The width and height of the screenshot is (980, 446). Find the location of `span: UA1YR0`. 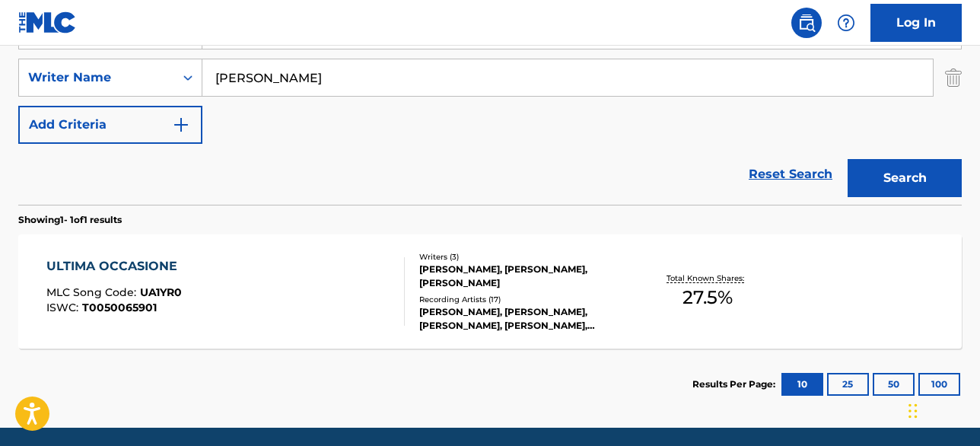

span: UA1YR0 is located at coordinates (160, 292).